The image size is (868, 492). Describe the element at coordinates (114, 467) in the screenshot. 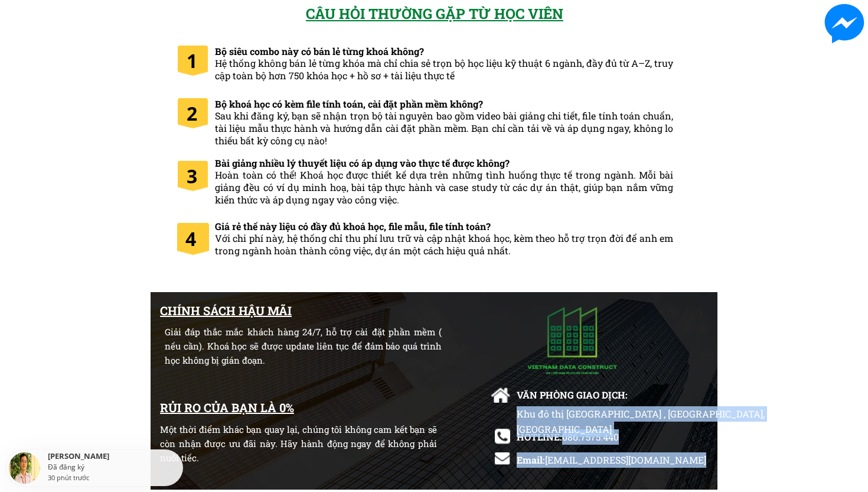

I see `div: Đã đăng ký` at that location.